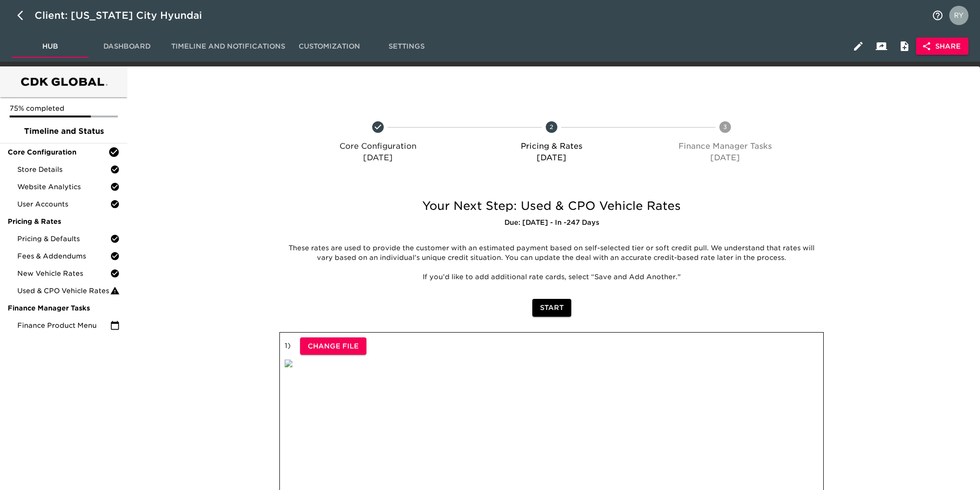 The height and width of the screenshot is (490, 980). What do you see at coordinates (551, 126) in the screenshot?
I see `text: 2` at bounding box center [551, 126].